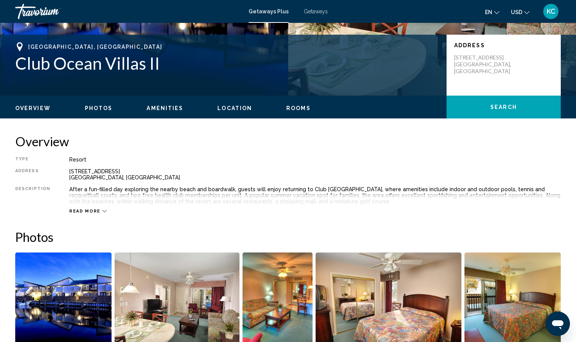  I want to click on span: Location, so click(234, 108).